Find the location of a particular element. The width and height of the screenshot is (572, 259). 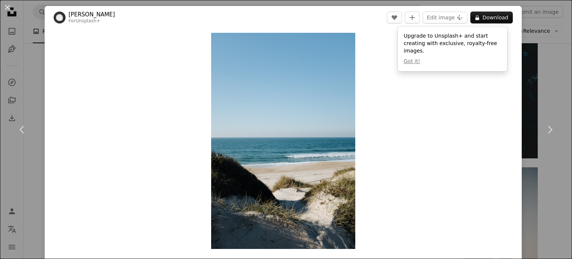

button: Edit image is located at coordinates (445, 17).